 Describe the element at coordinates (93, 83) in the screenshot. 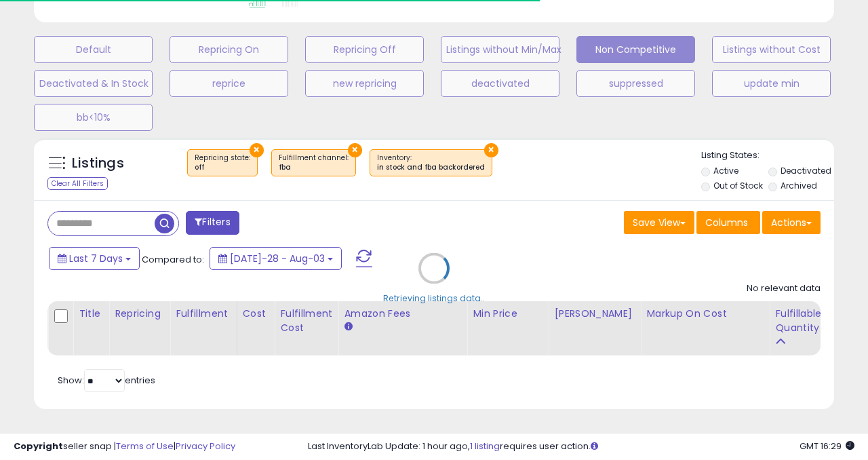

I see `button: Deactivated & In Stock` at that location.